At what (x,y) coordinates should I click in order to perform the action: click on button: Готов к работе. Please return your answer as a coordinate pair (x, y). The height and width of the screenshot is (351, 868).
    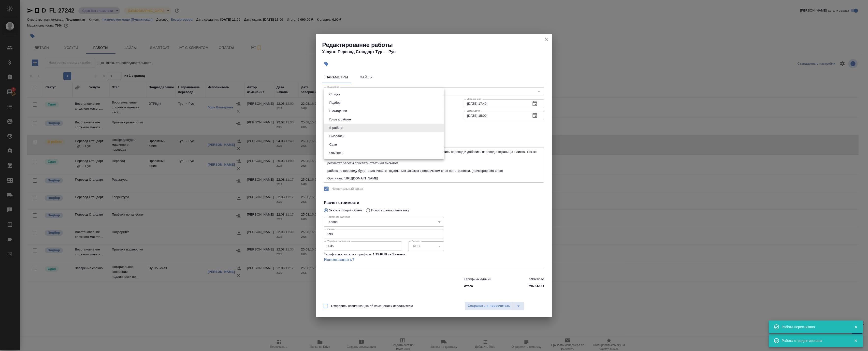
    Looking at the image, I should click on (340, 119).